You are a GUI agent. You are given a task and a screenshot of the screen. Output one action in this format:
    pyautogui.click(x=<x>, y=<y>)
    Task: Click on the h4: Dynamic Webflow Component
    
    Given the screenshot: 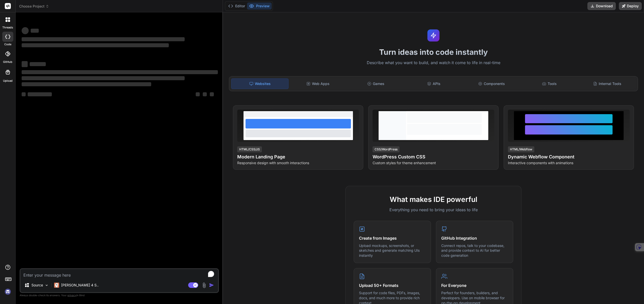 What is the action you would take?
    pyautogui.click(x=569, y=157)
    